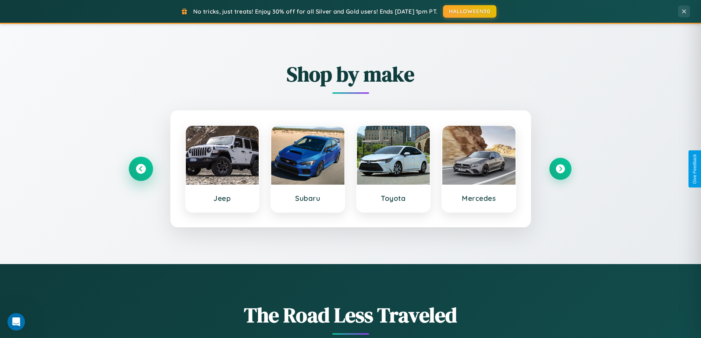 The width and height of the screenshot is (701, 338). What do you see at coordinates (470, 11) in the screenshot?
I see `button: HALLOWEEN30` at bounding box center [470, 11].